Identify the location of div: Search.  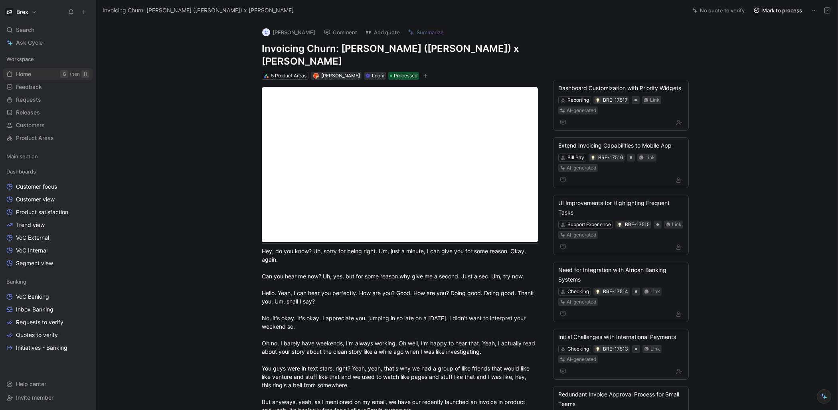
(48, 30).